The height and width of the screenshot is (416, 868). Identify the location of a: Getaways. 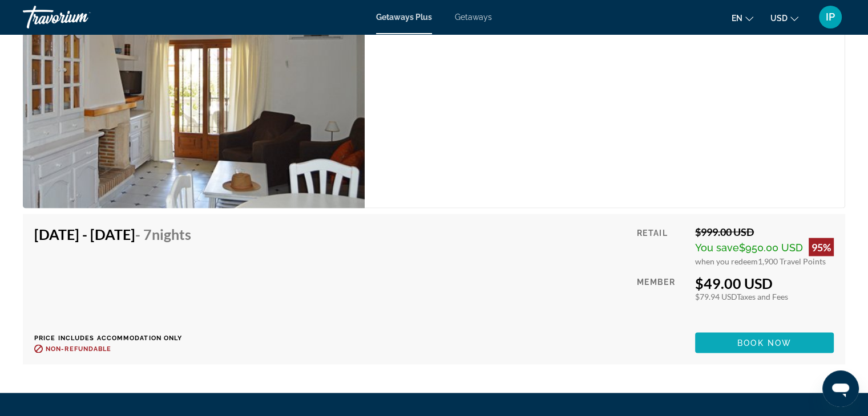
(473, 17).